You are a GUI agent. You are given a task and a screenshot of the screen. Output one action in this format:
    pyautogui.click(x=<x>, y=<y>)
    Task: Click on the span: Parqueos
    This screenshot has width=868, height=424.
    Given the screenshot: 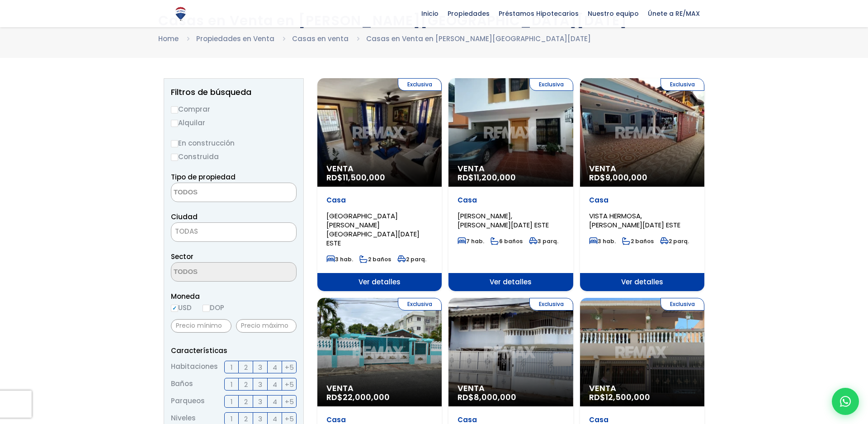 What is the action you would take?
    pyautogui.click(x=187, y=401)
    